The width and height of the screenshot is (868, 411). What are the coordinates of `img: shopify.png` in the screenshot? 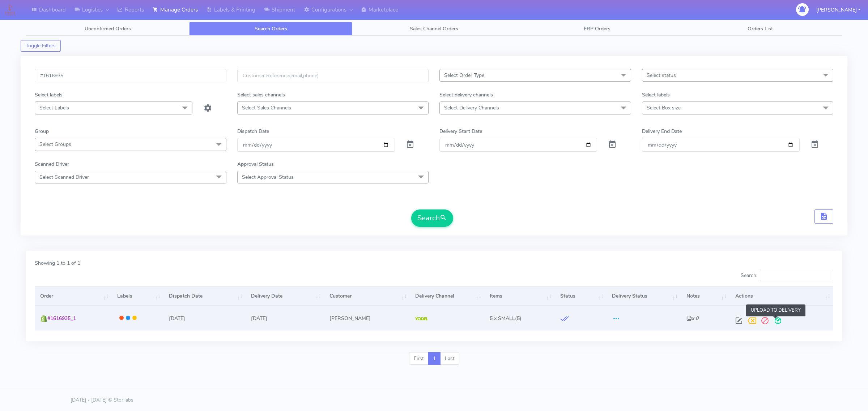 It's located at (44, 318).